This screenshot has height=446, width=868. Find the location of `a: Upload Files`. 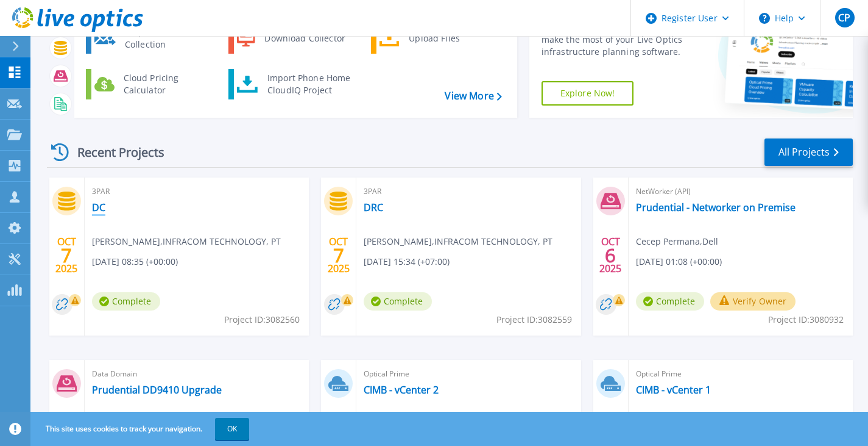

a: Upload Files is located at coordinates (433, 39).